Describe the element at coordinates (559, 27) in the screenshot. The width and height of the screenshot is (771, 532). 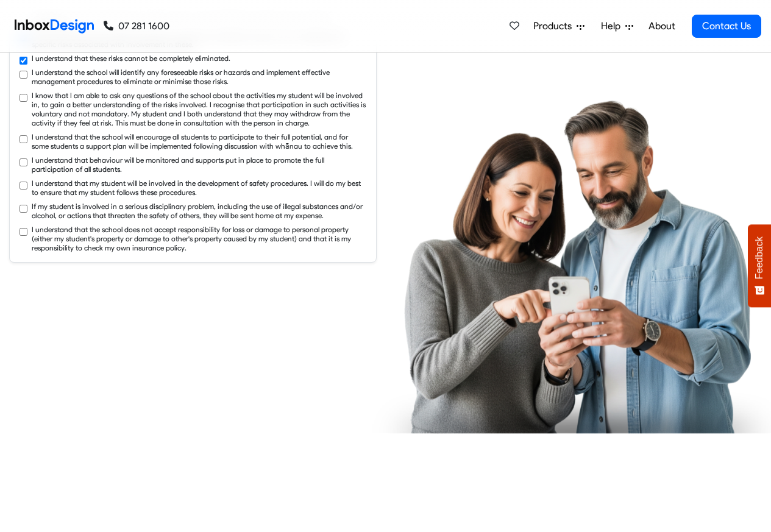
I see `a: Products` at that location.